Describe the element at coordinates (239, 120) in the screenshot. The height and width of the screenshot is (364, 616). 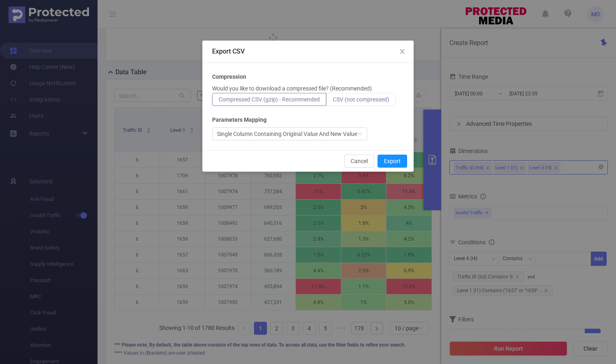
I see `b: Parameters Mapping` at that location.